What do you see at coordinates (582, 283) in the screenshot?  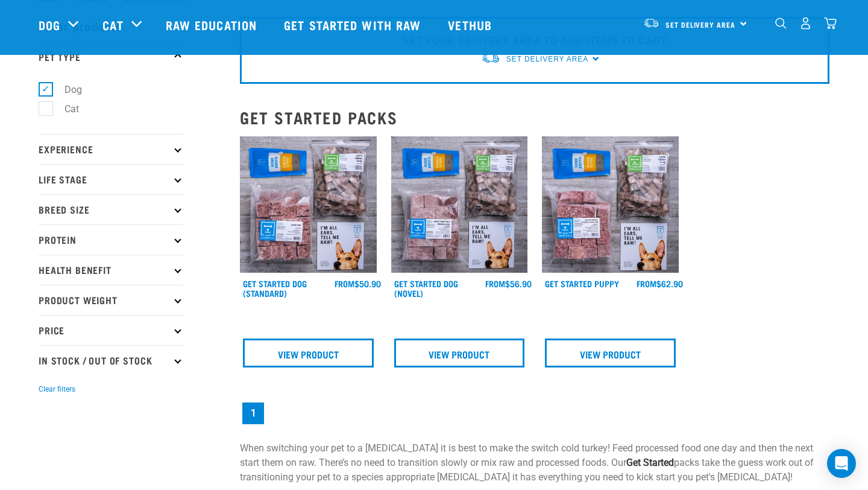 I see `a: Get Started Puppy` at bounding box center [582, 283].